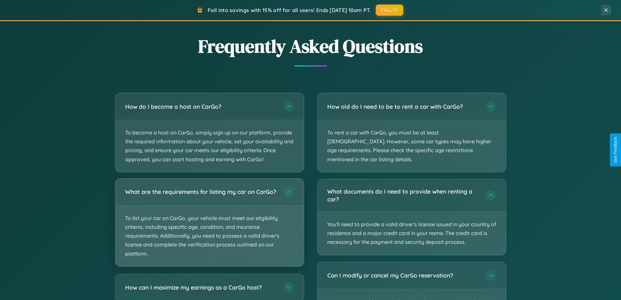 The width and height of the screenshot is (621, 300). I want to click on h3: What are the requirements for listing my car on CarGo?, so click(201, 191).